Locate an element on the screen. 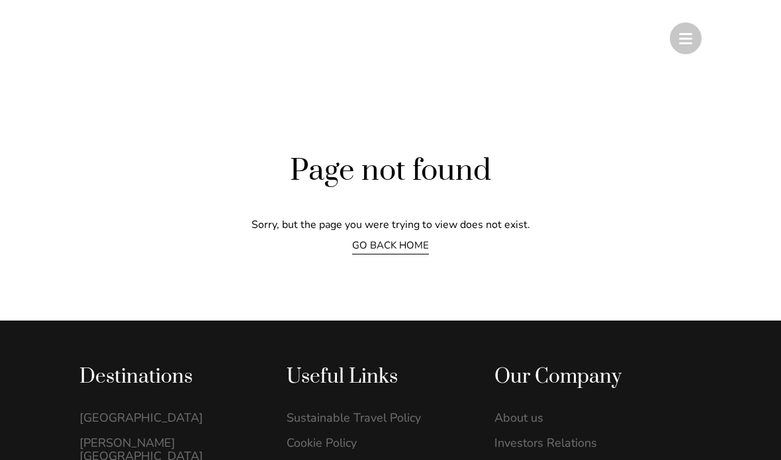 The width and height of the screenshot is (781, 460). a: GO BACK HOME is located at coordinates (390, 247).